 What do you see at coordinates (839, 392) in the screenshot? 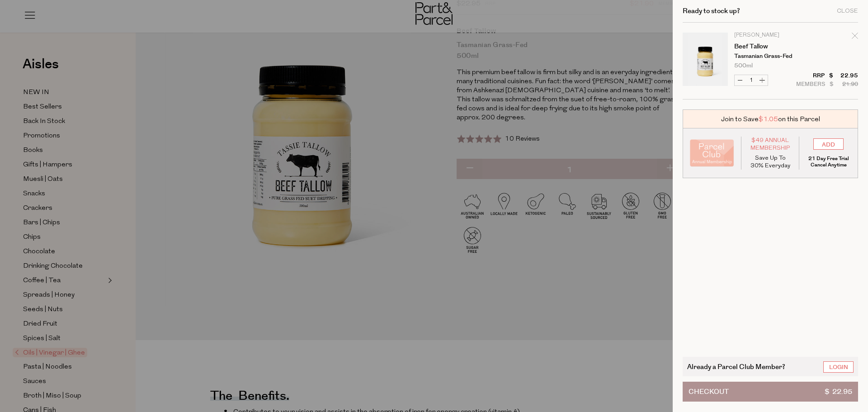
I see `span: $ 22.95` at bounding box center [839, 392].